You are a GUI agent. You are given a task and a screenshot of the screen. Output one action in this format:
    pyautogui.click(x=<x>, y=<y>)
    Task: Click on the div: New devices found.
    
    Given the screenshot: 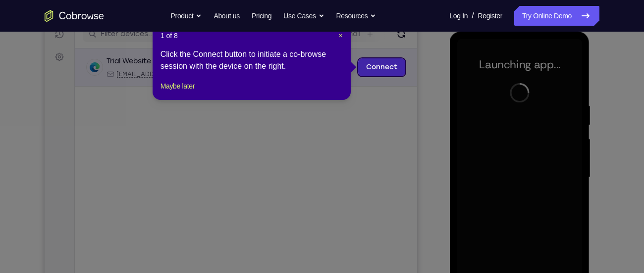 What is the action you would take?
    pyautogui.click(x=112, y=65)
    